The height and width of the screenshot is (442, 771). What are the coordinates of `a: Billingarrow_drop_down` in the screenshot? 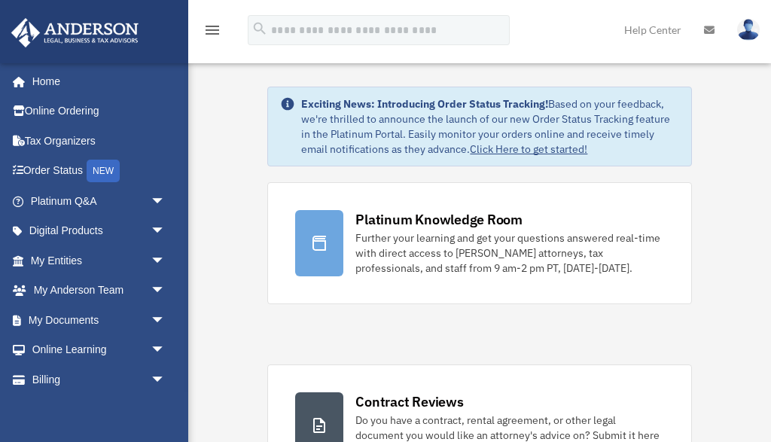 It's located at (99, 380).